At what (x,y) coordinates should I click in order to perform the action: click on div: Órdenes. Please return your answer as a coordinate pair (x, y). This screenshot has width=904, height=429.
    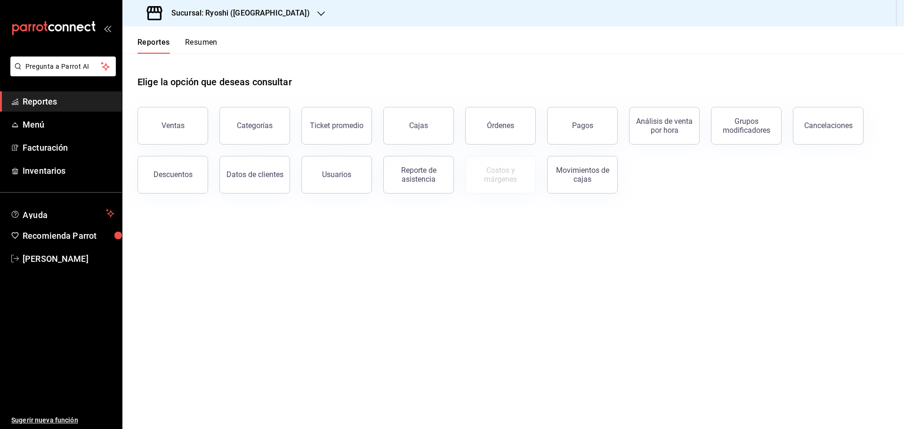
    Looking at the image, I should click on (500, 125).